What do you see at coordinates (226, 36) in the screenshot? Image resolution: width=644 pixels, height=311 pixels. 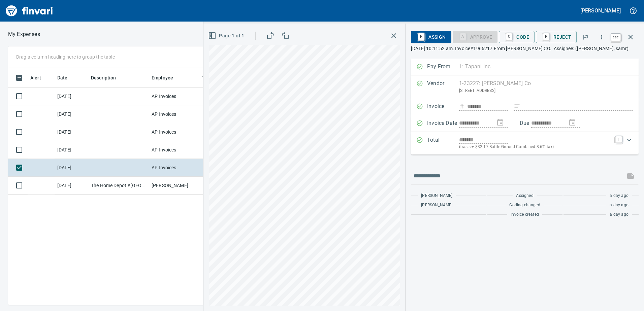 I see `span: Page 1 of 1` at bounding box center [226, 36].